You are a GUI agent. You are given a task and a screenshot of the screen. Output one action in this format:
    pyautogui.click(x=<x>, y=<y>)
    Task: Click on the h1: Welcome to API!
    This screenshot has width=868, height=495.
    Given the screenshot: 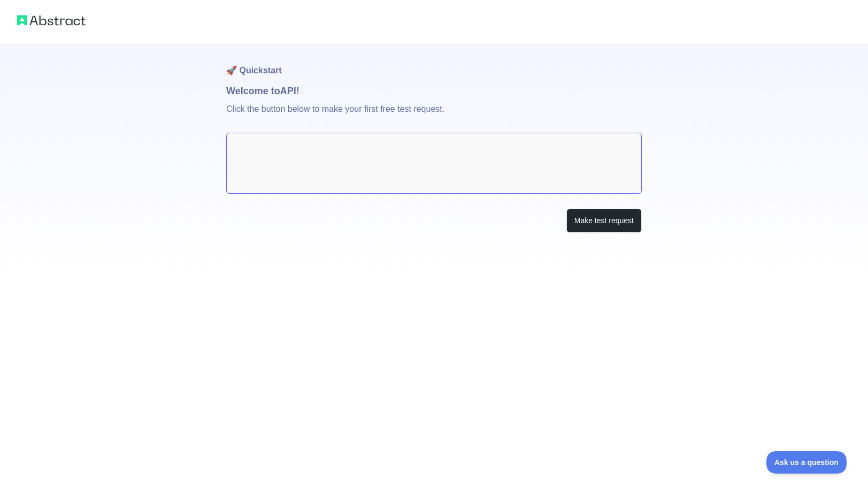 What is the action you would take?
    pyautogui.click(x=433, y=91)
    